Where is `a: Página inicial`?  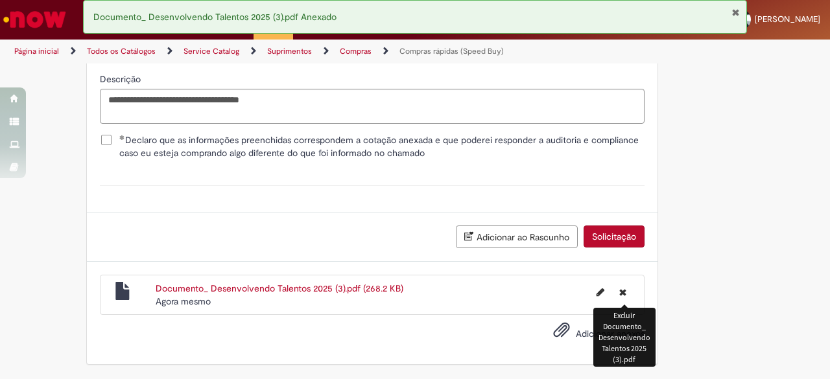
a: Página inicial is located at coordinates (36, 51).